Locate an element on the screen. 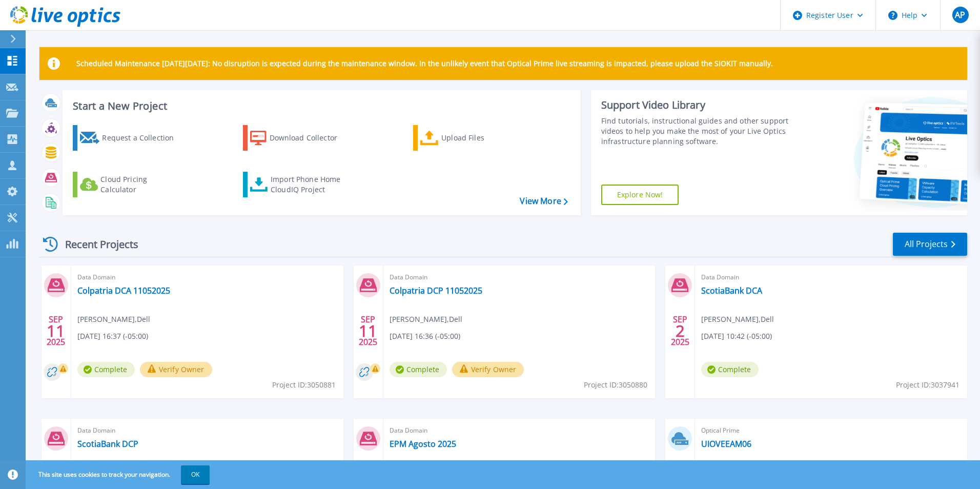 The height and width of the screenshot is (489, 980). a: Upload Files is located at coordinates (470, 138).